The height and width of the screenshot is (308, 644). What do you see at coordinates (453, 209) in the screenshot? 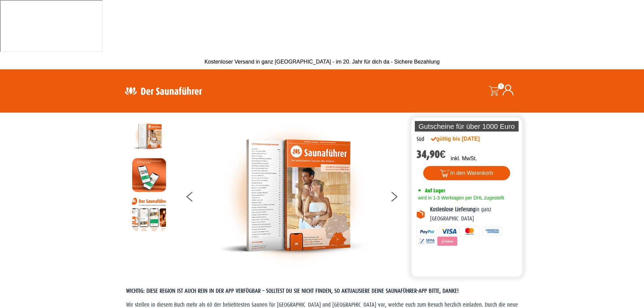
I see `b: Kostenlose Lieferung` at bounding box center [453, 209].